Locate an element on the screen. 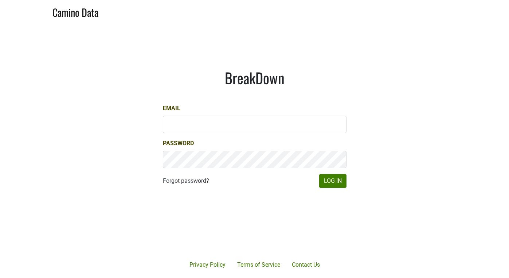  label: Password is located at coordinates (178, 143).